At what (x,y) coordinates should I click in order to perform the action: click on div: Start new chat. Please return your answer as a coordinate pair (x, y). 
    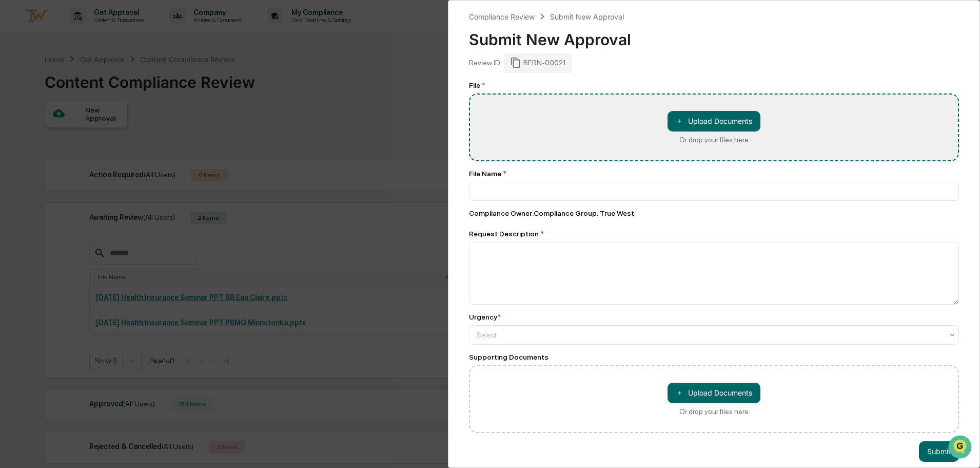
    Looking at the image, I should click on (102, 83).